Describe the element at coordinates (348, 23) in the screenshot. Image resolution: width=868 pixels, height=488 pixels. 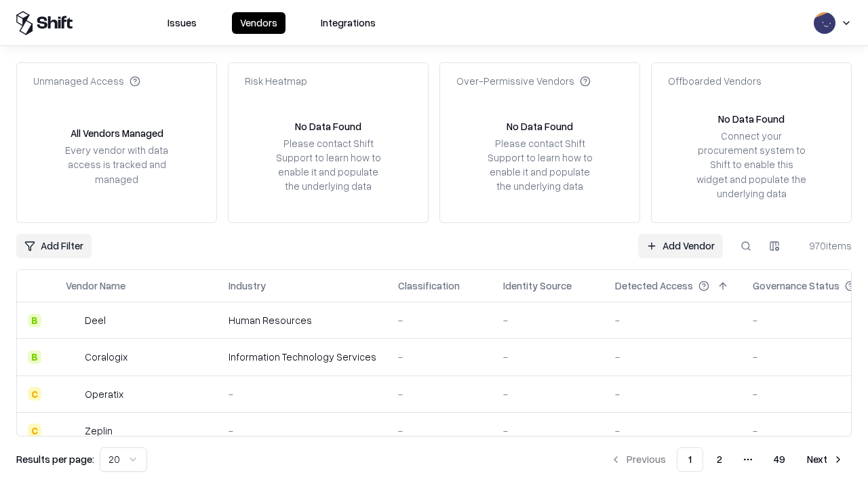
I see `button: Integrations` at that location.